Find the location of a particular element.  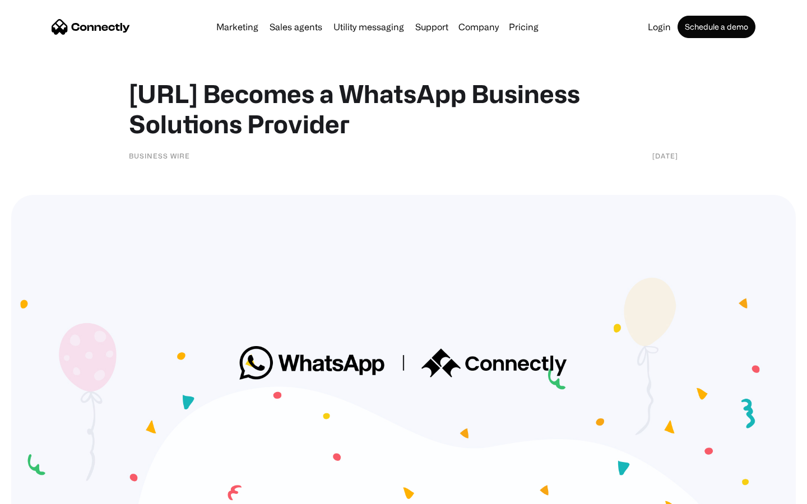

div: Company is located at coordinates (479, 27).